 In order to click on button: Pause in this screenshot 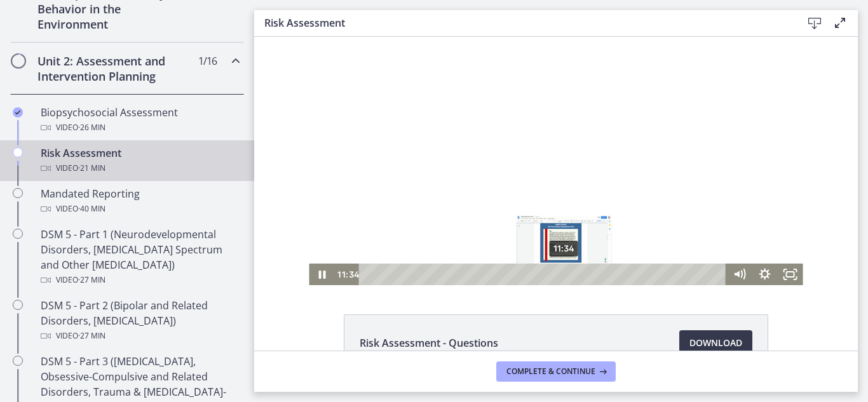, I will do `click(67, 238)`.